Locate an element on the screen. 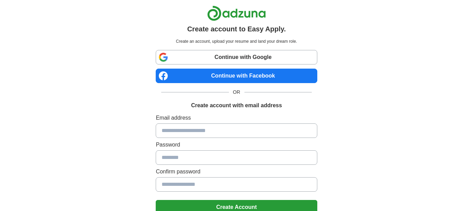 The width and height of the screenshot is (473, 211). a: Continue with Facebook is located at coordinates (236, 76).